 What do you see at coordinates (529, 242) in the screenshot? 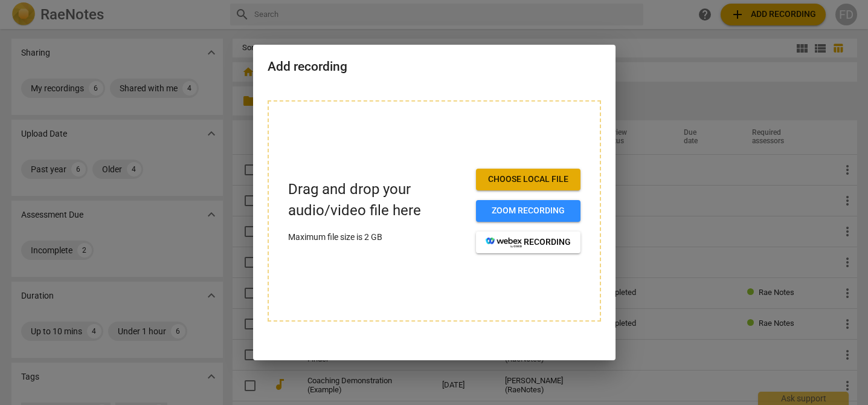
I see `button: recording` at bounding box center [529, 242].